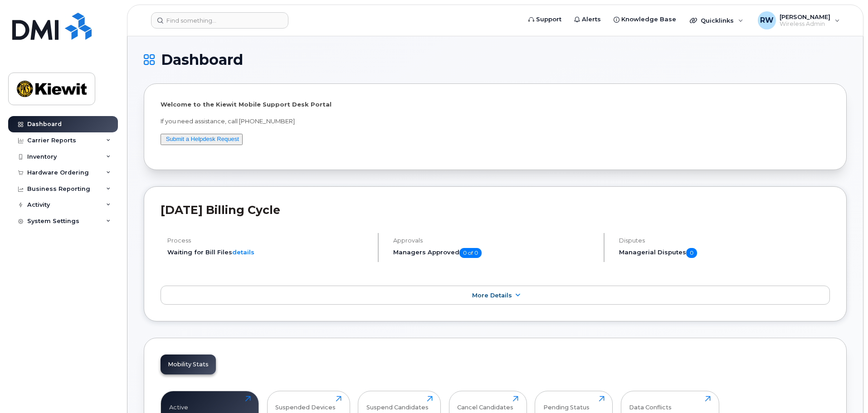 The width and height of the screenshot is (868, 413). What do you see at coordinates (202, 60) in the screenshot?
I see `span: Dashboard` at bounding box center [202, 60].